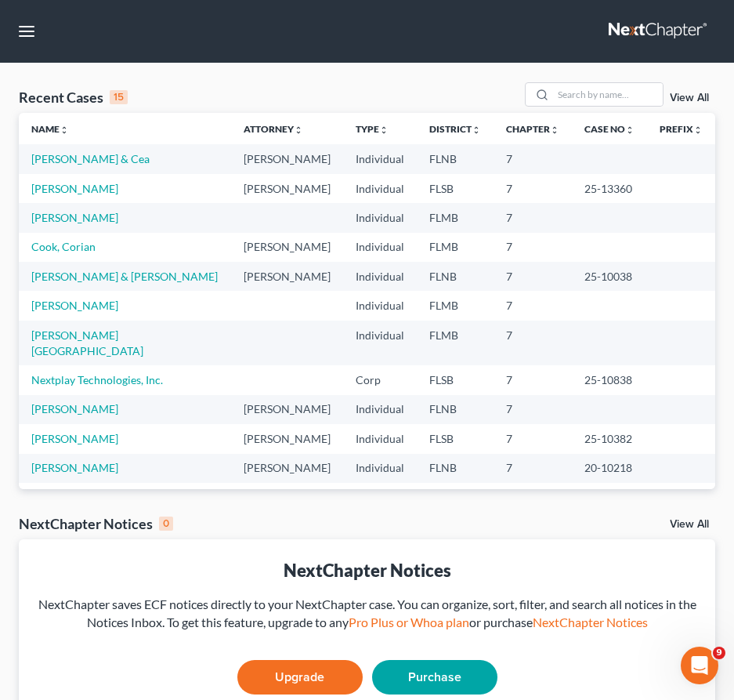 This screenshot has width=734, height=700. Describe the element at coordinates (281, 519) in the screenshot. I see `button: Send a message…` at that location.